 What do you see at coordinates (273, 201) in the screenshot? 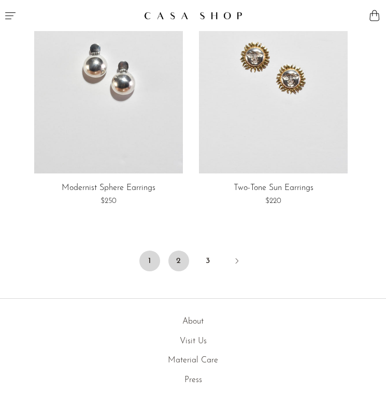
I see `span: $220` at bounding box center [273, 201].